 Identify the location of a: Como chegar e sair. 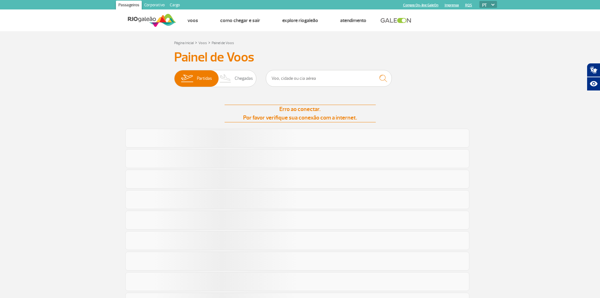
(240, 20).